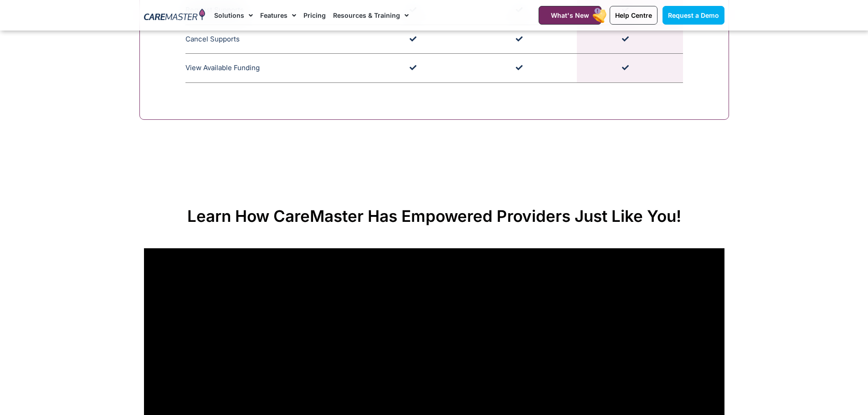  Describe the element at coordinates (570, 15) in the screenshot. I see `a: What's New` at that location.